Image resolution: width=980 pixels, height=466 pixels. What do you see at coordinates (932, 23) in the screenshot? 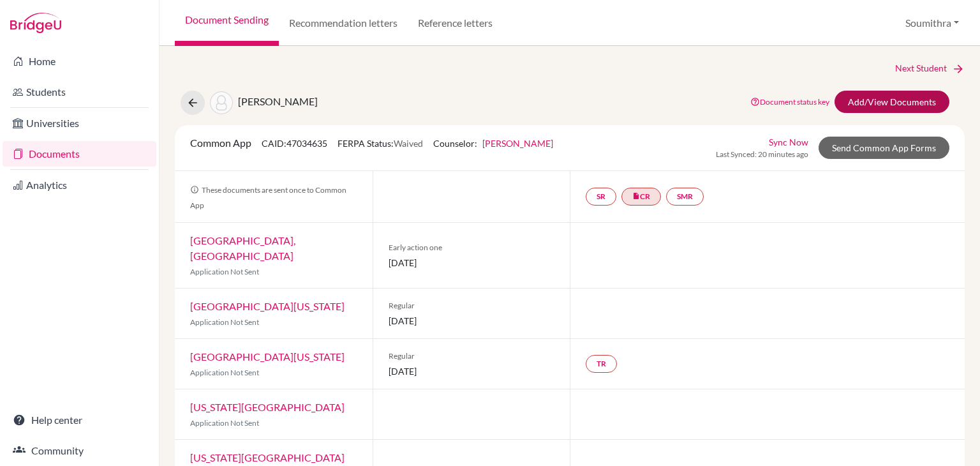
I see `button: Soumithra` at bounding box center [932, 23].